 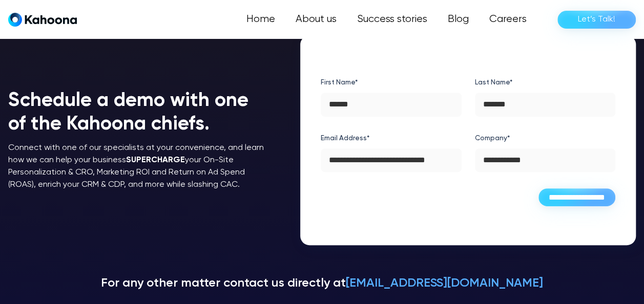 I want to click on a: Careers, so click(x=508, y=19).